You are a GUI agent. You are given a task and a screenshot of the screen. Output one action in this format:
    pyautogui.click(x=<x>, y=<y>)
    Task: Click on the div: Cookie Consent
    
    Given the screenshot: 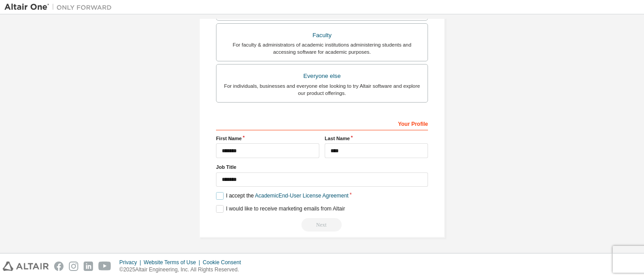 What is the action you would take?
    pyautogui.click(x=224, y=263)
    